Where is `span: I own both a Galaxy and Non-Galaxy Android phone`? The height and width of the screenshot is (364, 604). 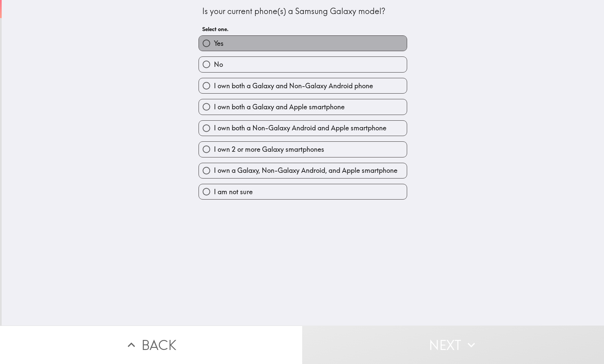 span: I own both a Galaxy and Non-Galaxy Android phone is located at coordinates (294, 86).